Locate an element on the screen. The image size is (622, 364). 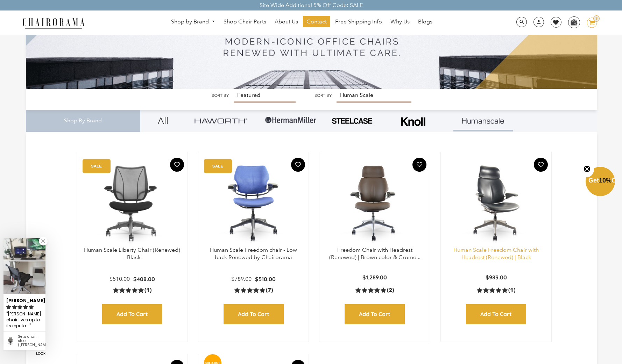
a: All is located at coordinates (163, 121).